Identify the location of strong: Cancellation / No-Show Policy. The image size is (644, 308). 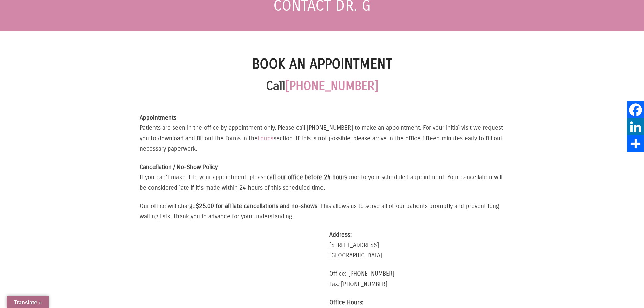
(178, 167).